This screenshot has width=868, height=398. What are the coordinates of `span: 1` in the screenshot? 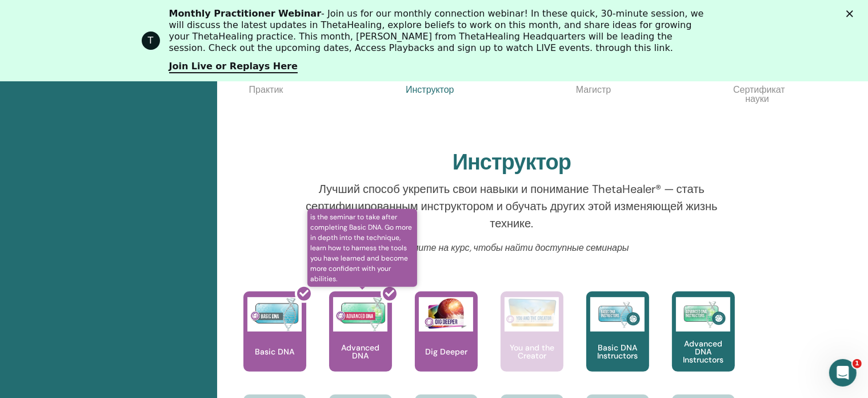 It's located at (857, 363).